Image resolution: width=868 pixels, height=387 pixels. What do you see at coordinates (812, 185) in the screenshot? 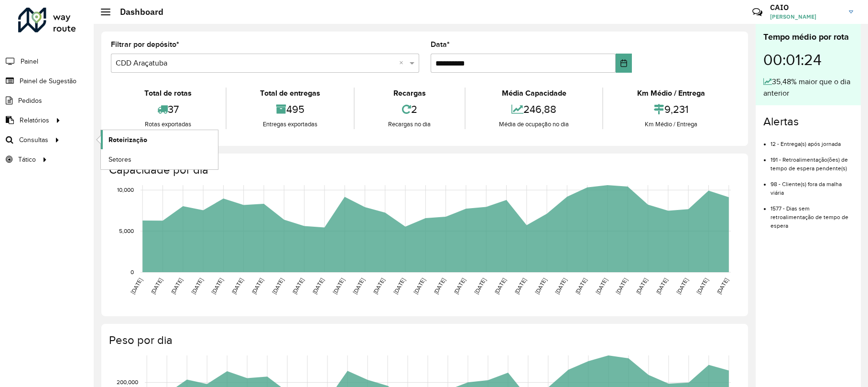
I see `li: 98 - Cliente(s) fora da malha viária` at bounding box center [812, 185].